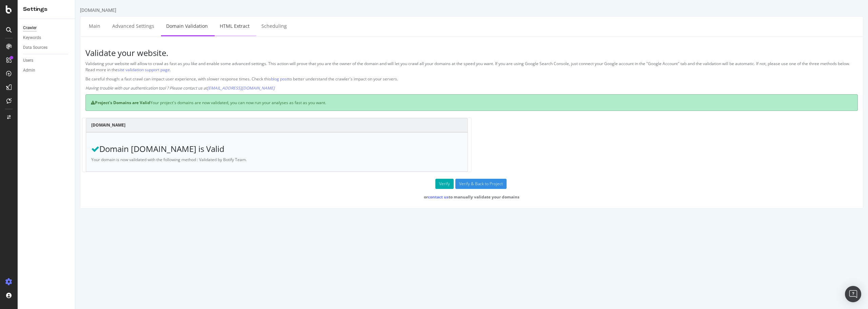 The width and height of the screenshot is (868, 309). I want to click on button: Verify, so click(369, 184).